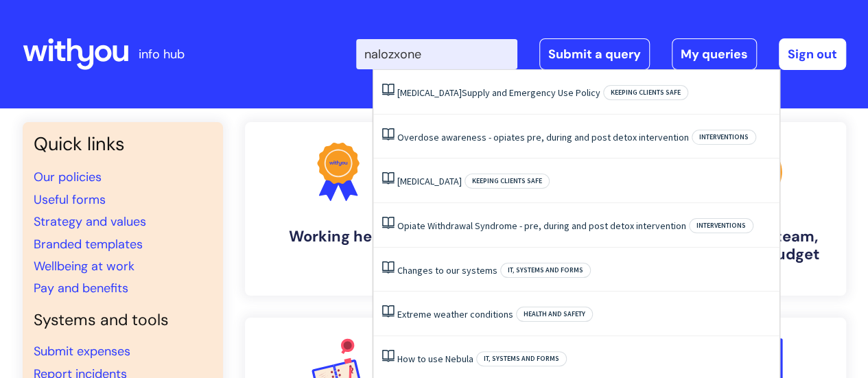  I want to click on h4: Working here, so click(339, 236).